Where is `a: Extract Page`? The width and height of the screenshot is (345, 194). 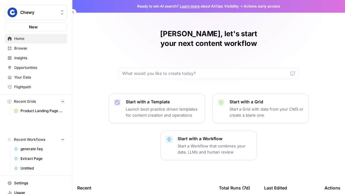
a: Extract Page is located at coordinates (39, 159).